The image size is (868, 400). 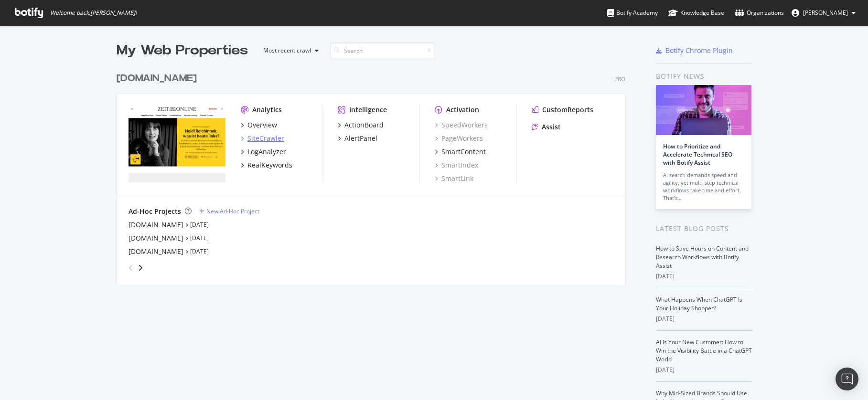 What do you see at coordinates (382, 51) in the screenshot?
I see `input: Search` at bounding box center [382, 51].